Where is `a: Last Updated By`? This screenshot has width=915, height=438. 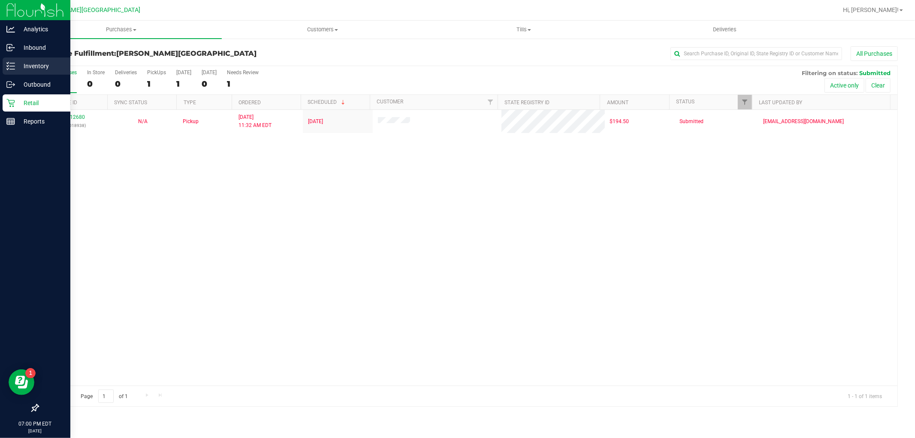 a: Last Updated By is located at coordinates (780, 103).